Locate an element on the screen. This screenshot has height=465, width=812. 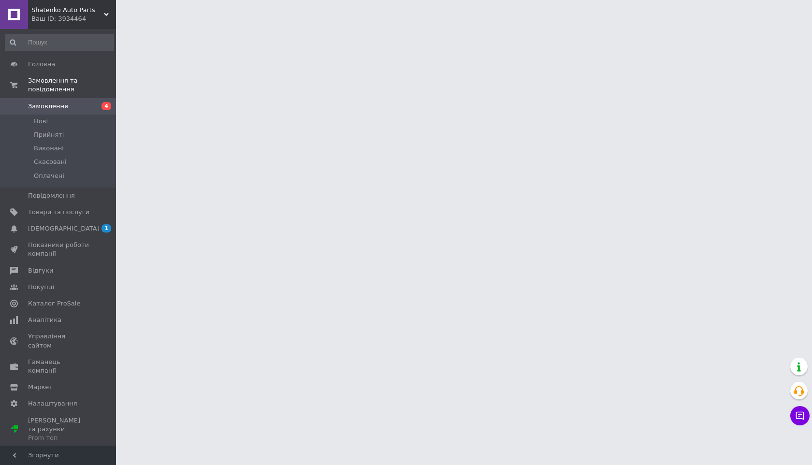
span: Відгуки is located at coordinates (41, 271).